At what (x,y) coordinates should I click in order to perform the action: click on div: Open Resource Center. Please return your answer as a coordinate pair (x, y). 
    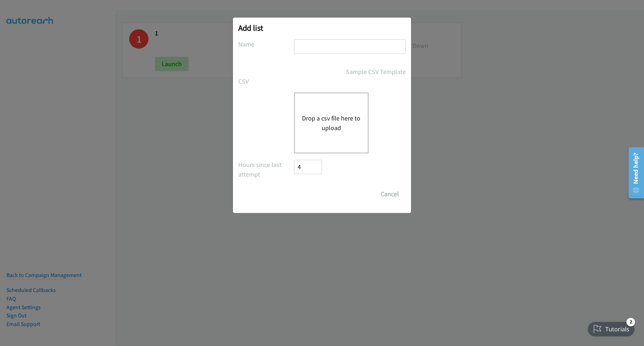
    Looking at the image, I should click on (12, 28).